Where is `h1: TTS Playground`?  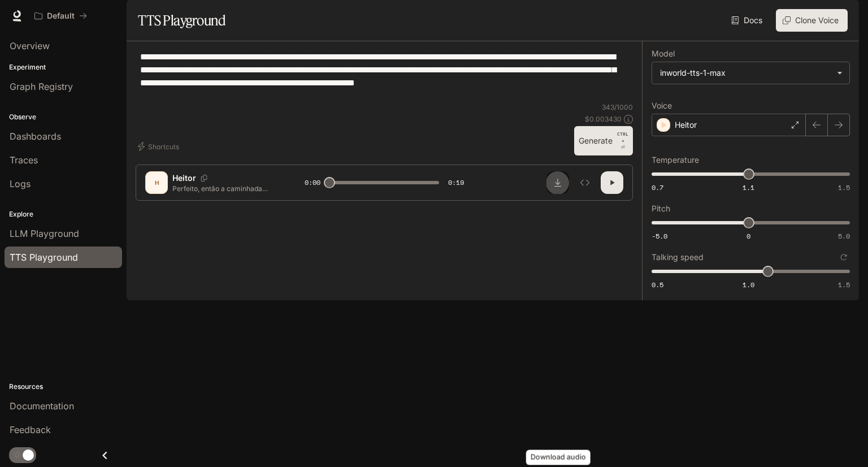 h1: TTS Playground is located at coordinates (181, 21).